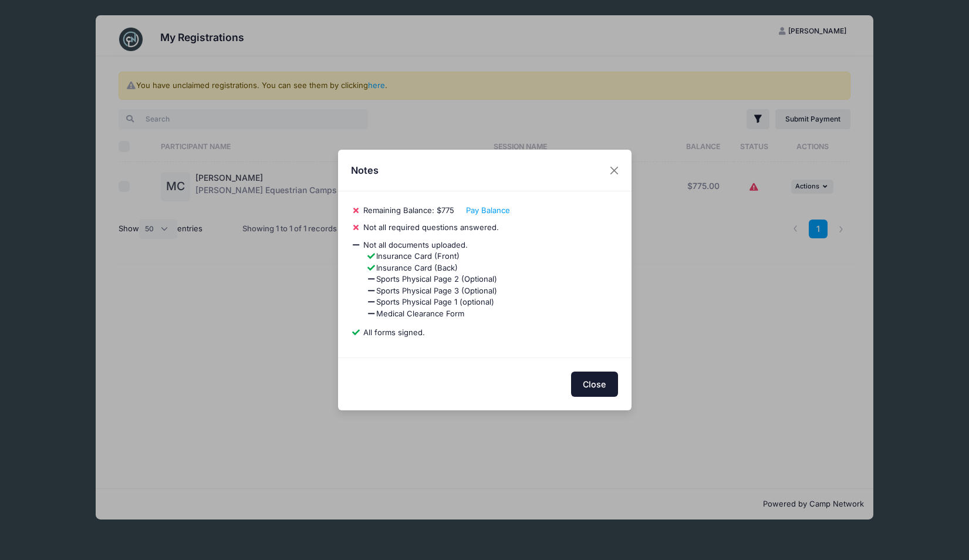  Describe the element at coordinates (492, 256) in the screenshot. I see `li: Insurance Card (Front)` at that location.